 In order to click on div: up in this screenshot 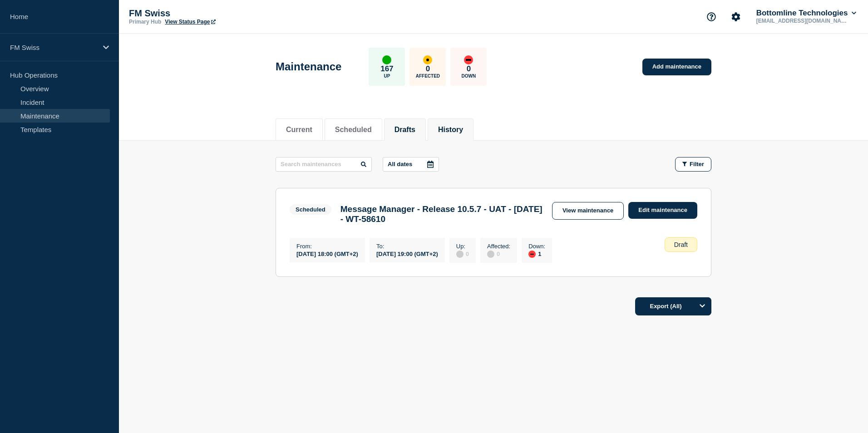, I will do `click(387, 60)`.